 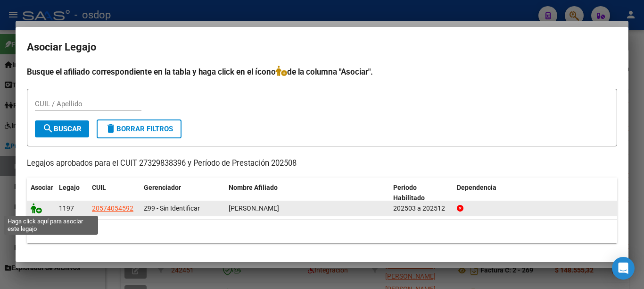 I want to click on p: Legajos aprobados para el CUIT 27329838396 y Período de Prestación 202508, so click(x=322, y=163).